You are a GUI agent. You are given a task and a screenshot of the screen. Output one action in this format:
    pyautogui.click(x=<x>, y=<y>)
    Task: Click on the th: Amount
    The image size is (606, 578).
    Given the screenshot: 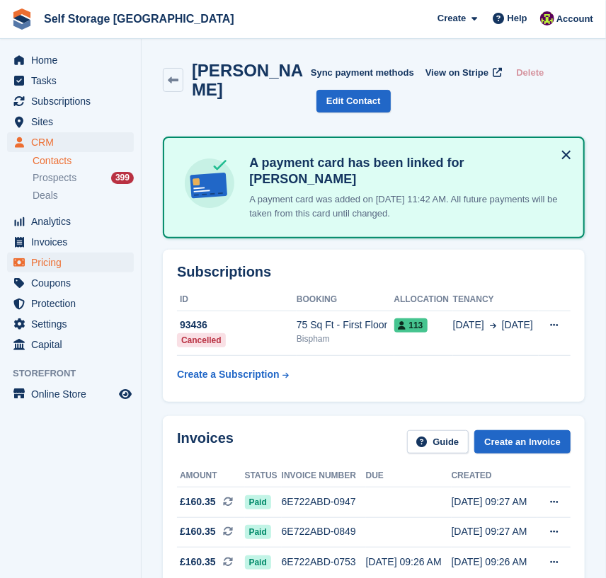 What is the action you would take?
    pyautogui.click(x=211, y=476)
    